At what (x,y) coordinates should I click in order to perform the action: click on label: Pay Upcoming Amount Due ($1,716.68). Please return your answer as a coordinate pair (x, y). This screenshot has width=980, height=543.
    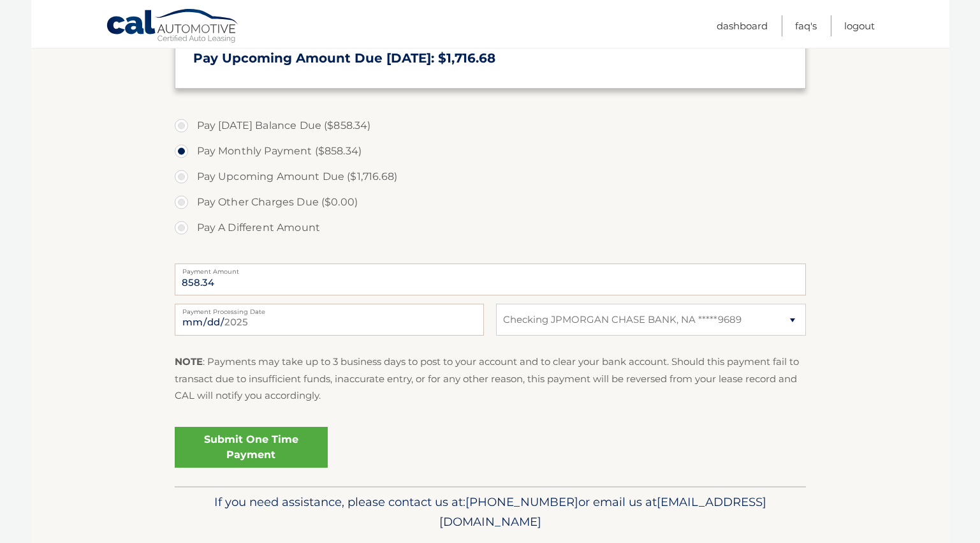
    Looking at the image, I should click on (490, 177).